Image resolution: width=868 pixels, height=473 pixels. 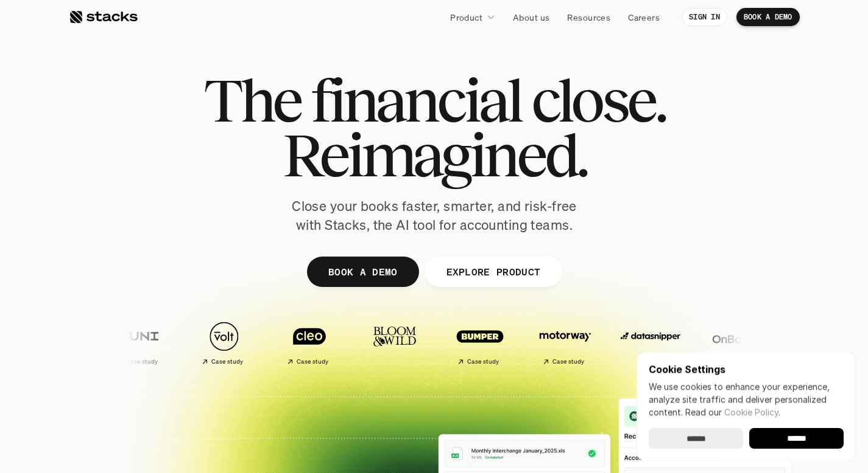 I want to click on p: EXPLORE PRODUCT, so click(x=493, y=271).